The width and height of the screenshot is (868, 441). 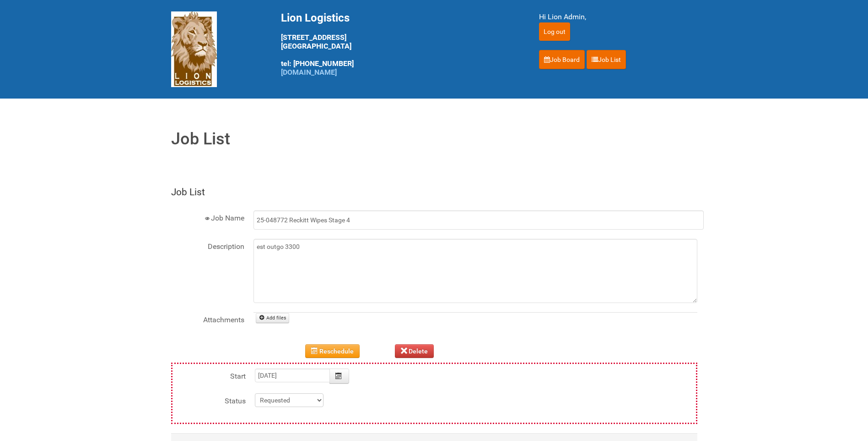 What do you see at coordinates (554, 32) in the screenshot?
I see `input: Log out` at bounding box center [554, 32].